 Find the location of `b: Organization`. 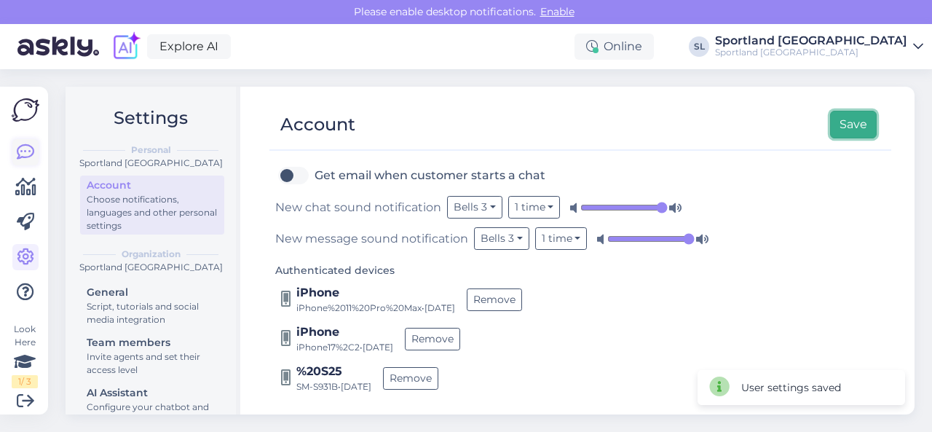

b: Organization is located at coordinates (151, 254).